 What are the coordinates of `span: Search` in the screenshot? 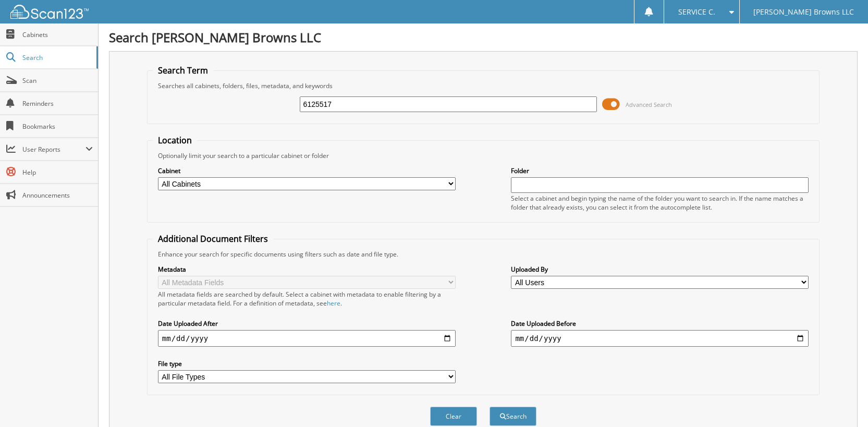 It's located at (57, 58).